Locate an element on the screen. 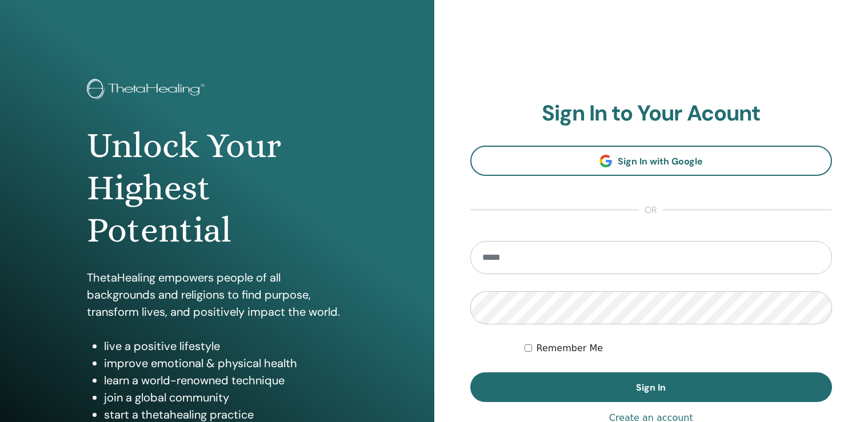 The height and width of the screenshot is (422, 868). li: join a global community is located at coordinates (226, 398).